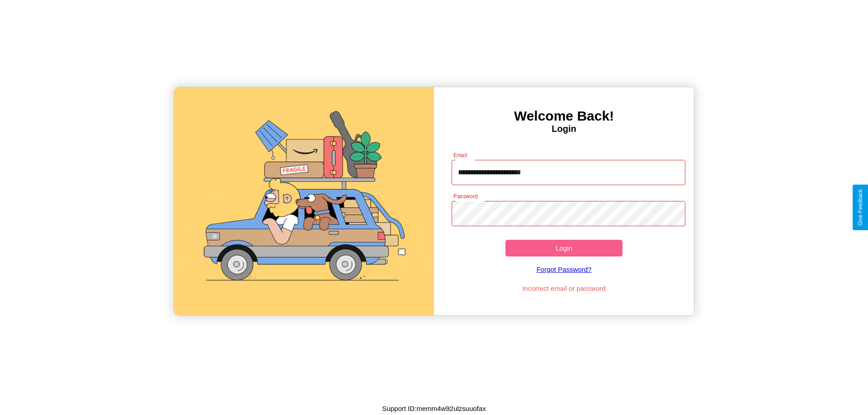  What do you see at coordinates (860, 207) in the screenshot?
I see `div: Give Feedback` at bounding box center [860, 207].